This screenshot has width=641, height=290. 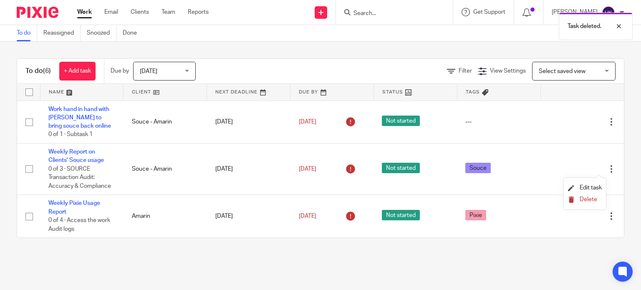 I want to click on span: Pixie, so click(x=476, y=215).